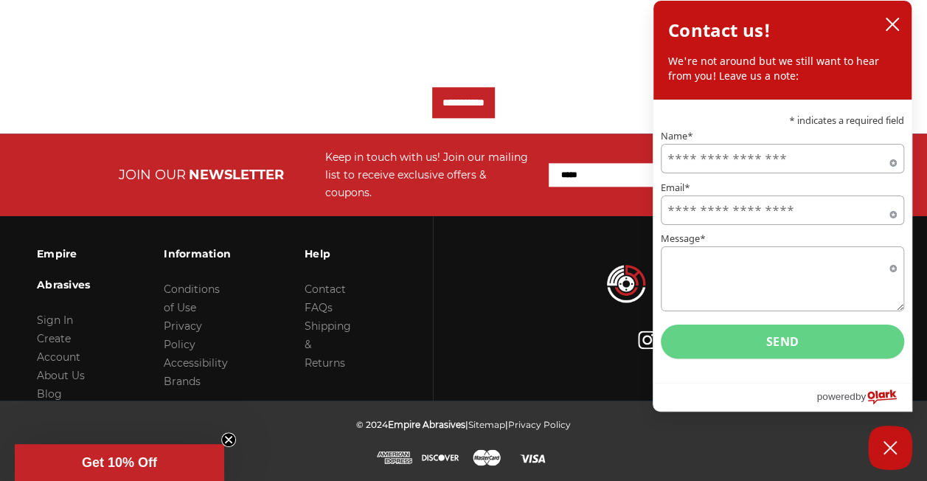 This screenshot has width=927, height=481. What do you see at coordinates (463, 424) in the screenshot?
I see `p: © 2024 | |` at bounding box center [463, 424].